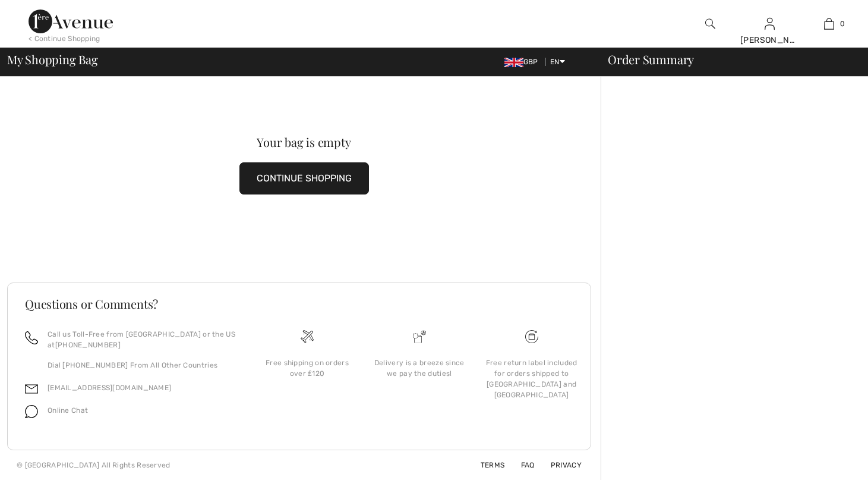 The height and width of the screenshot is (502, 868). I want to click on a: FAQ, so click(521, 465).